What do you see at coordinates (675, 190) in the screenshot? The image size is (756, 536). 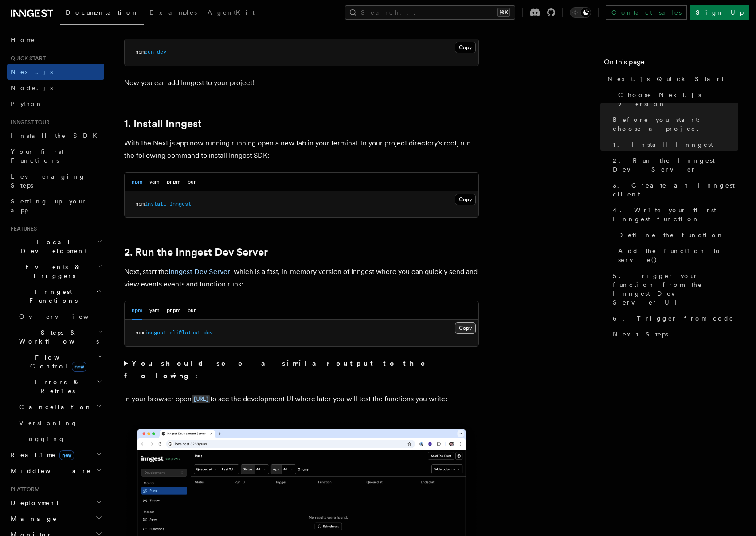 I see `span: 3. Create an Inngest client` at bounding box center [675, 190].